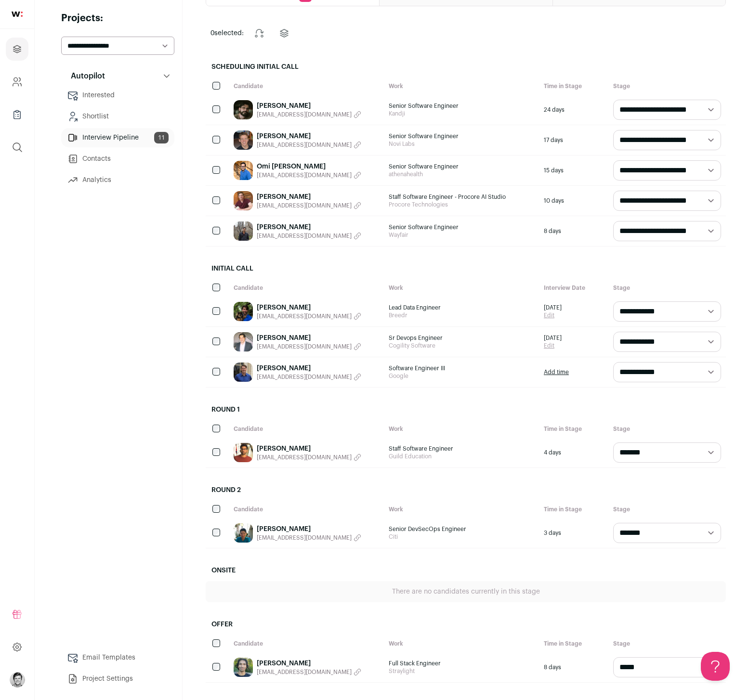  I want to click on img: 4cffe31604a09c0e59a8d0bbdd3aaaa49da5605d0a4ec6f56c84abbf6768f264.jpg, so click(244, 170).